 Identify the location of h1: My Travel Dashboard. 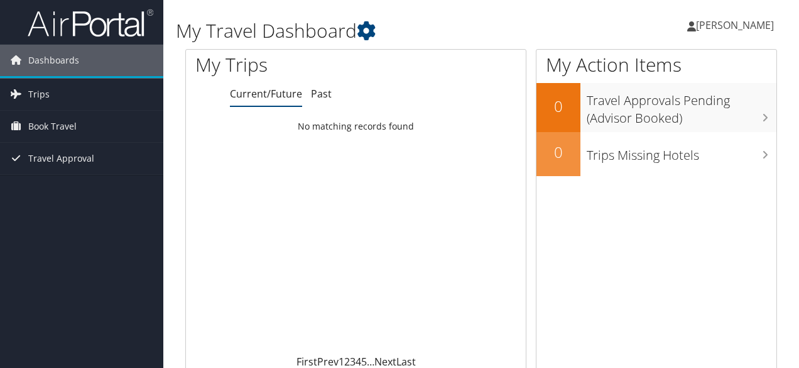
(379, 31).